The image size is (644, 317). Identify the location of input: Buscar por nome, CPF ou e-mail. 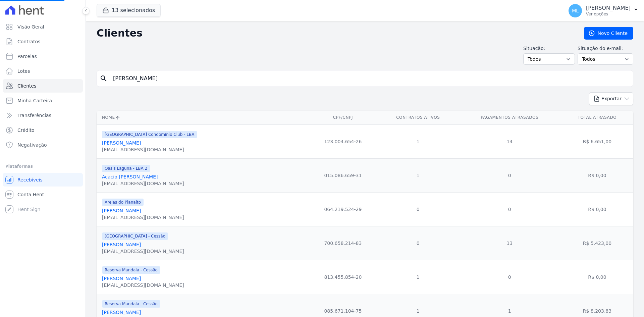
(370, 79).